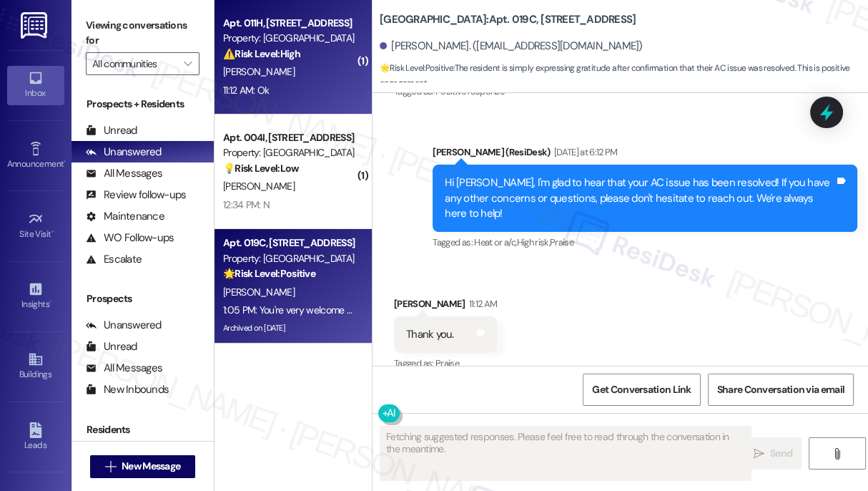 The width and height of the screenshot is (868, 491). Describe the element at coordinates (261, 168) in the screenshot. I see `strong: 💡 Risk Level: Low` at that location.